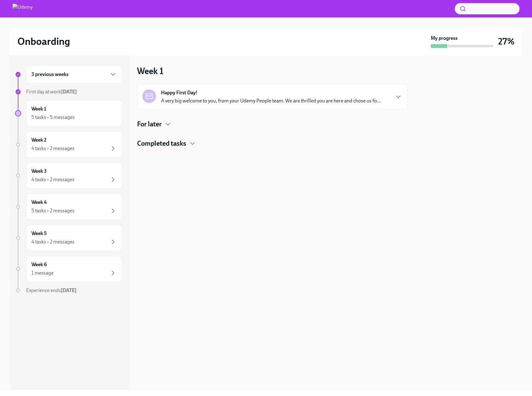 This screenshot has width=532, height=396. What do you see at coordinates (68, 238) in the screenshot?
I see `a: Week 54 tasks • 2 messages` at bounding box center [68, 238].